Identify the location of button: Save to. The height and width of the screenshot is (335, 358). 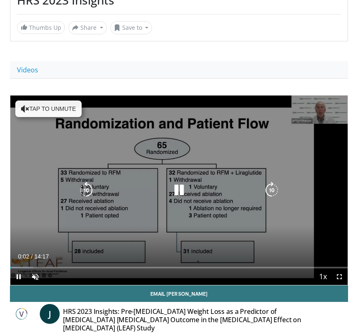
(131, 28).